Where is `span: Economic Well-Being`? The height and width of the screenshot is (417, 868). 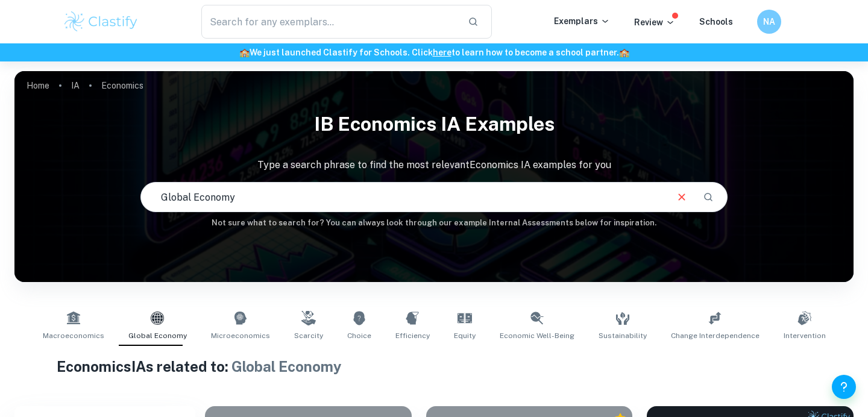 span: Economic Well-Being is located at coordinates (537, 336).